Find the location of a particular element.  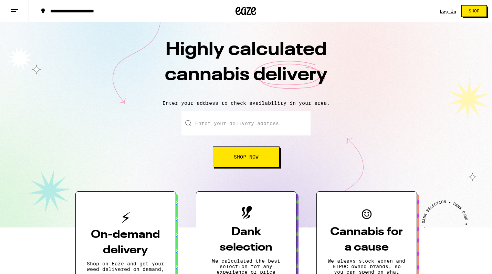

p: Enter your address to check availability in your area. is located at coordinates (246, 103).